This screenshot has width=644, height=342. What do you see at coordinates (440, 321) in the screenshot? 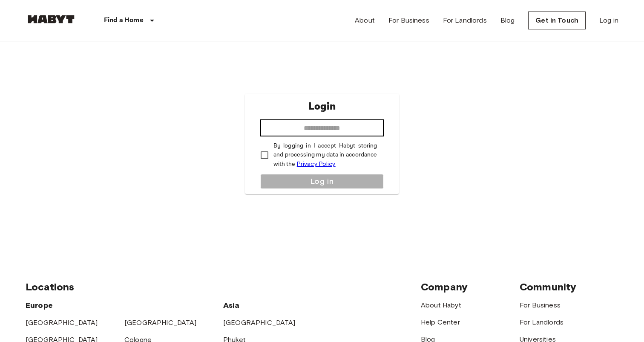
I see `a: Help Center` at bounding box center [440, 321].